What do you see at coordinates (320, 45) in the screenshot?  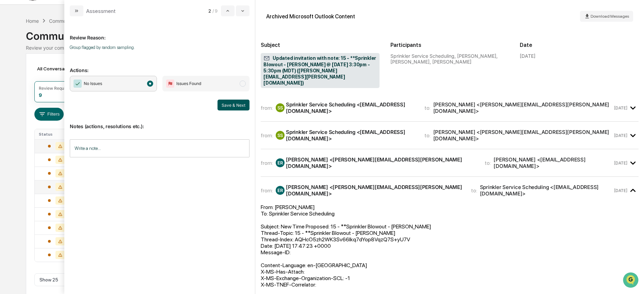 I see `h2: Subject` at bounding box center [320, 45].